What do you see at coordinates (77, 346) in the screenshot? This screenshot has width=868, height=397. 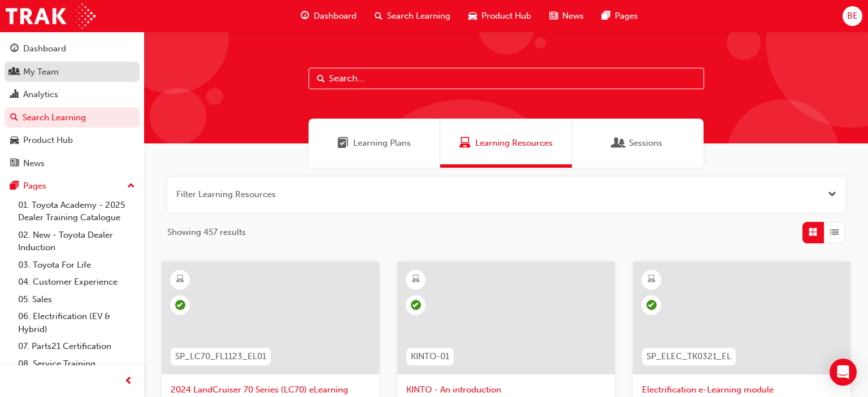 I see `a: 07. Parts21 Certification` at bounding box center [77, 346].